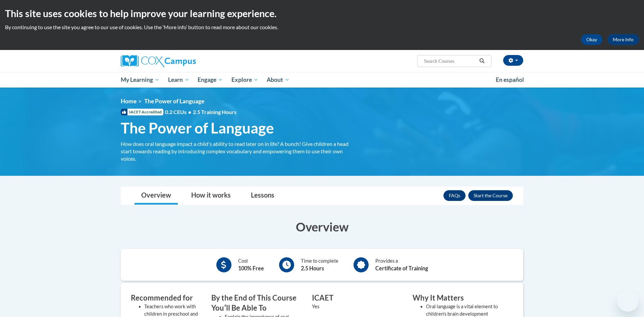 This screenshot has height=317, width=644. I want to click on span: My Learning, so click(140, 80).